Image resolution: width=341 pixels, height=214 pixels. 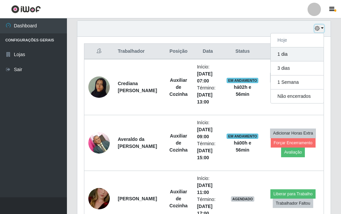 What do you see at coordinates (26, 9) in the screenshot?
I see `img: CoreUI Logo` at bounding box center [26, 9].